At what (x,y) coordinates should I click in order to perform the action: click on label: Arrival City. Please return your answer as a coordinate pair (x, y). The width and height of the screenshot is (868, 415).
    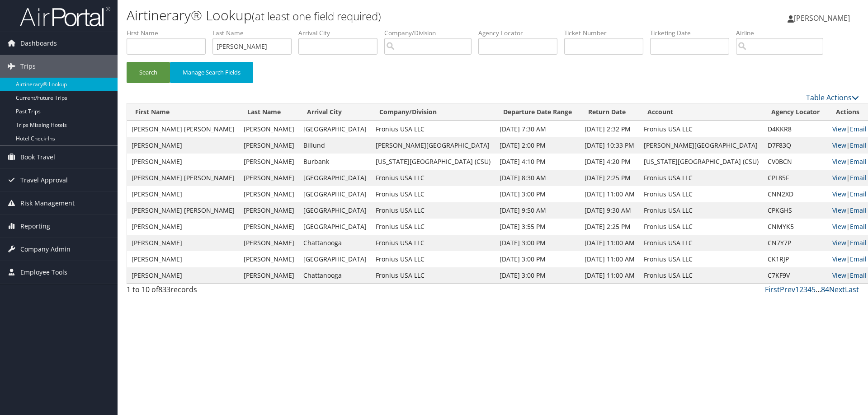
    Looking at the image, I should click on (341, 33).